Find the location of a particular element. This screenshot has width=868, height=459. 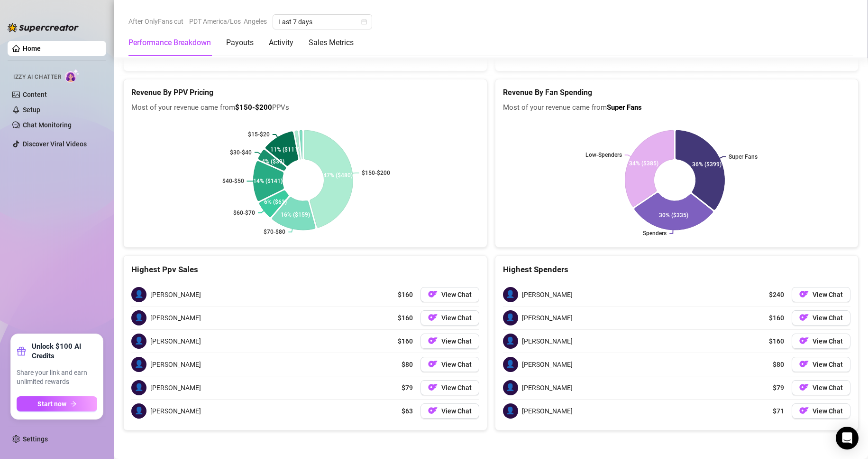

h5: Revenue By PPV Pricing is located at coordinates (305, 93).